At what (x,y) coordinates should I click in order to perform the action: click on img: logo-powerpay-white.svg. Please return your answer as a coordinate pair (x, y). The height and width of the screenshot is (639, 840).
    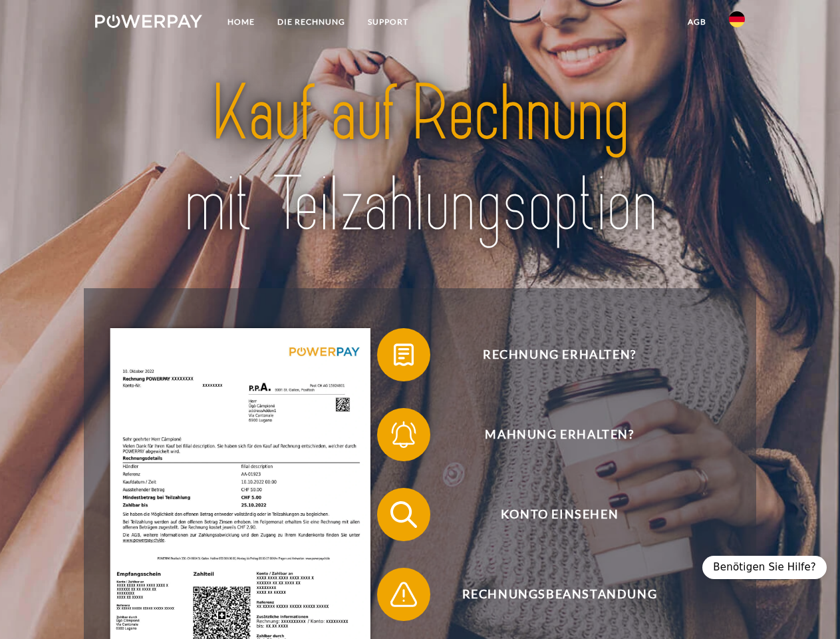
    Looking at the image, I should click on (149, 21).